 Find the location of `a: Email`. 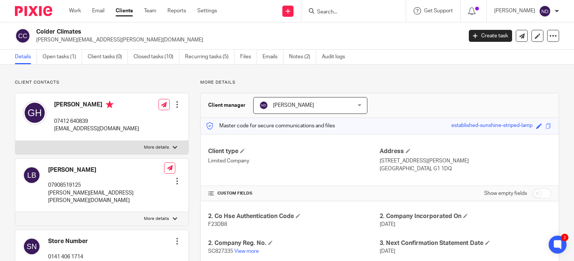

a: Email is located at coordinates (98, 11).